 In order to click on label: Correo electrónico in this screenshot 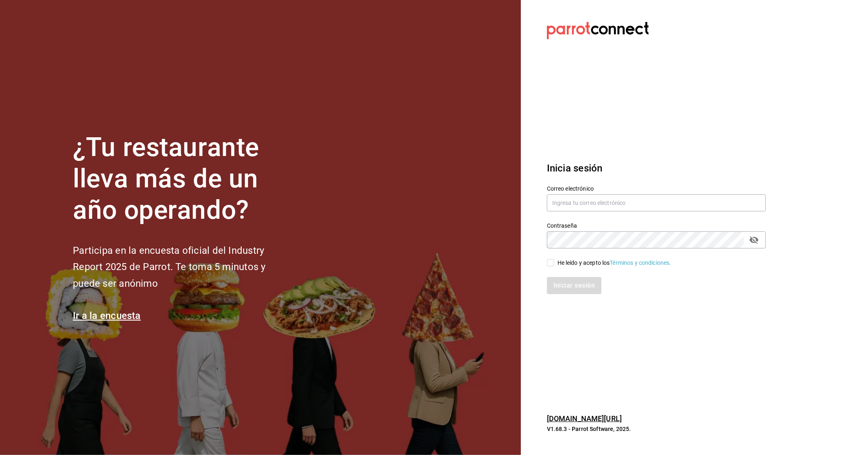, I will do `click(657, 189)`.